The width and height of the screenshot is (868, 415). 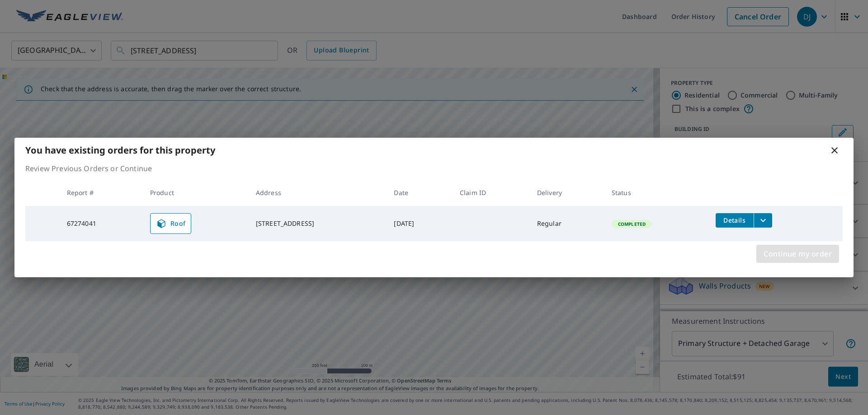 What do you see at coordinates (171, 224) in the screenshot?
I see `span: Roof` at bounding box center [171, 224].